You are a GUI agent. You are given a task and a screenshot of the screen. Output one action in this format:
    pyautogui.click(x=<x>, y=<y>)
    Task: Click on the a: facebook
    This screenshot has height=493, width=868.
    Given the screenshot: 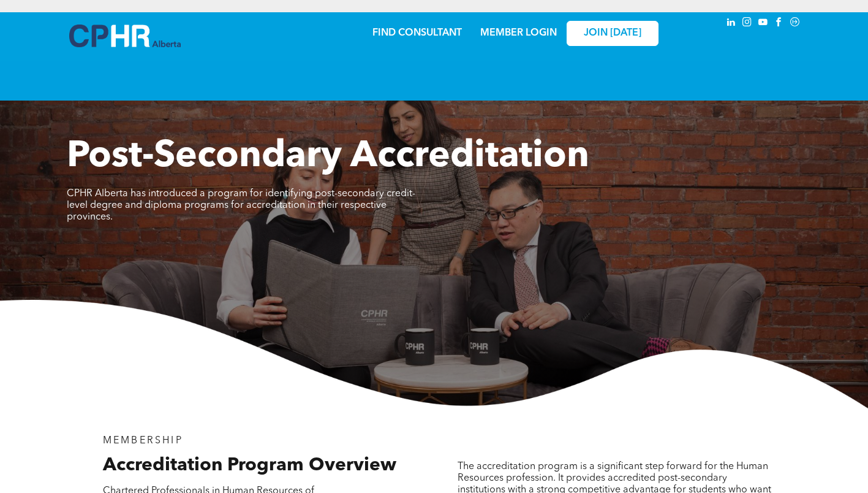 What is the action you would take?
    pyautogui.click(x=779, y=23)
    